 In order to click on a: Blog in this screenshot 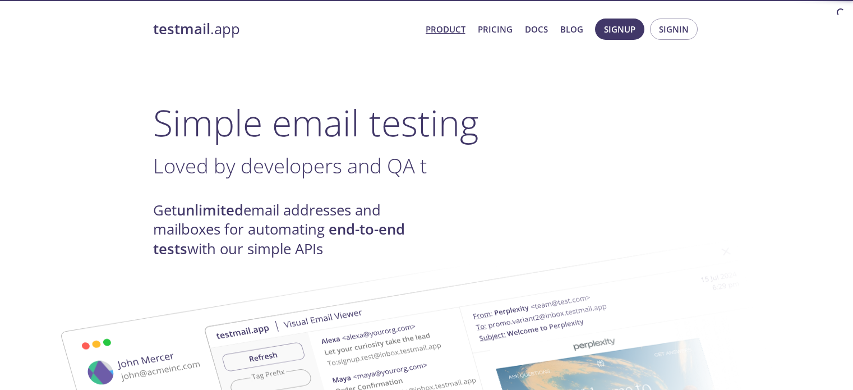, I will do `click(571, 29)`.